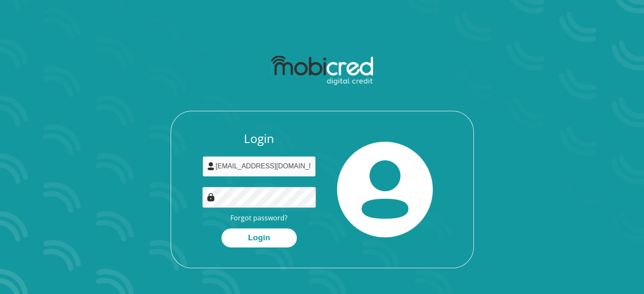 The width and height of the screenshot is (644, 294). Describe the element at coordinates (259, 166) in the screenshot. I see `input: Username` at that location.